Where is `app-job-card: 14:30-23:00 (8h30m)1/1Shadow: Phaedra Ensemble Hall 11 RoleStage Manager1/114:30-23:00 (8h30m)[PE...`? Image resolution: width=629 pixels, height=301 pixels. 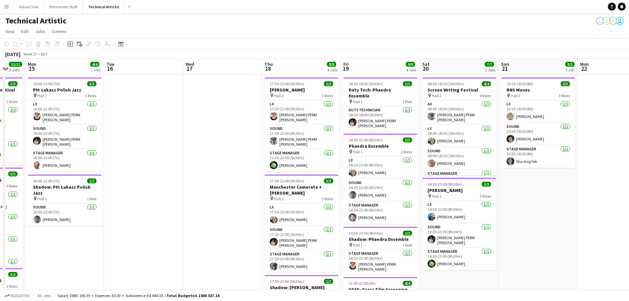
app-job-card: 14:30-23:00 (8h30m)1/1Shadow: Phaedra Ensemble Hall 11 RoleStage Manager1/114:30-23:00 (8h30m)[PE... is located at coordinates (380, 250).